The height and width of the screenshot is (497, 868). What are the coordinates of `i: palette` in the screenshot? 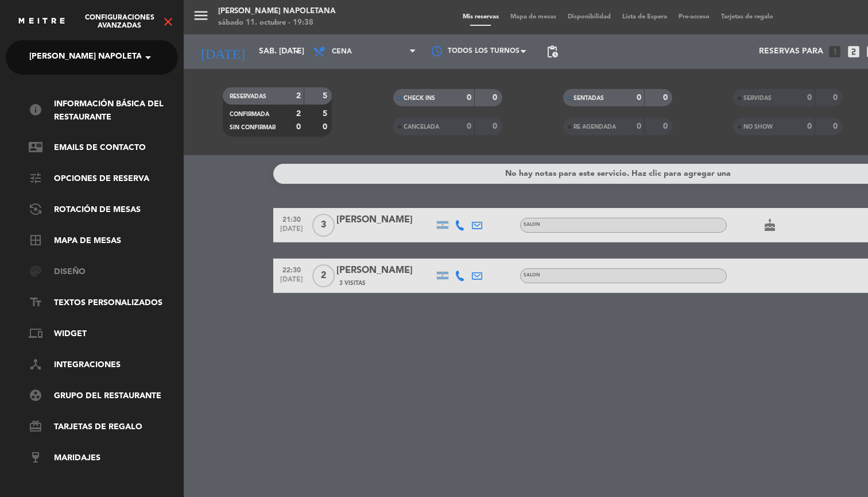 It's located at (36, 271).